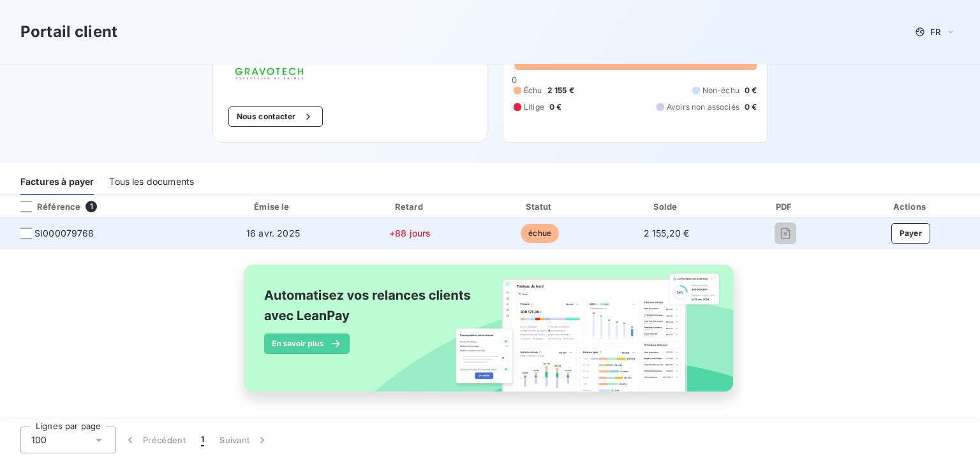  I want to click on span: Avoirs non associés, so click(703, 107).